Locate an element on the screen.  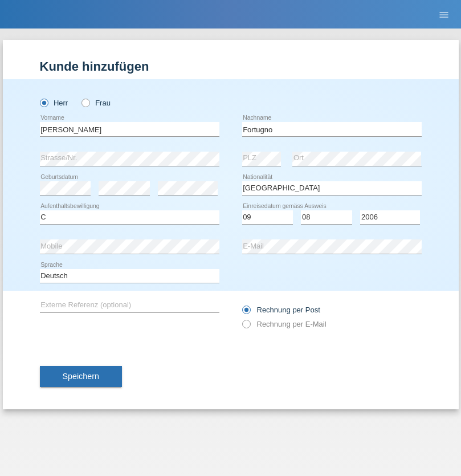
input: Herr is located at coordinates (43, 102).